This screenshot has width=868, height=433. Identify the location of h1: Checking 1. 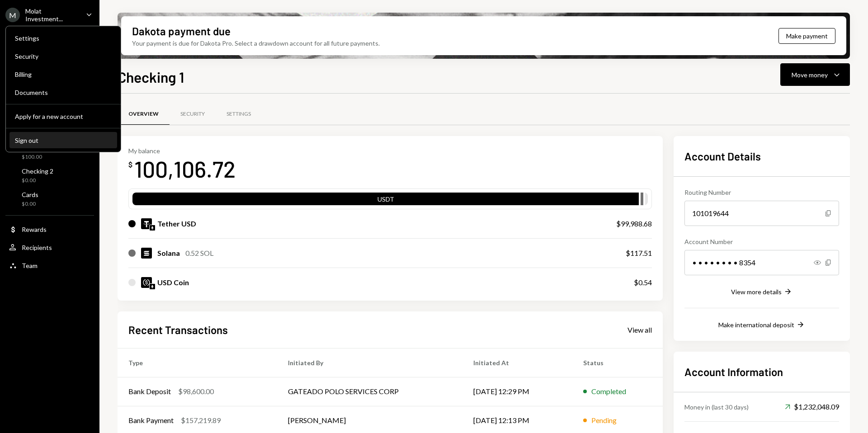
(151, 77).